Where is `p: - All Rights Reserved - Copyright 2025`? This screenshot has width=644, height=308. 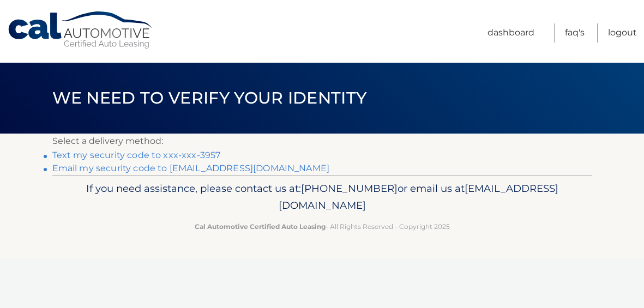 p: - All Rights Reserved - Copyright 2025 is located at coordinates (322, 226).